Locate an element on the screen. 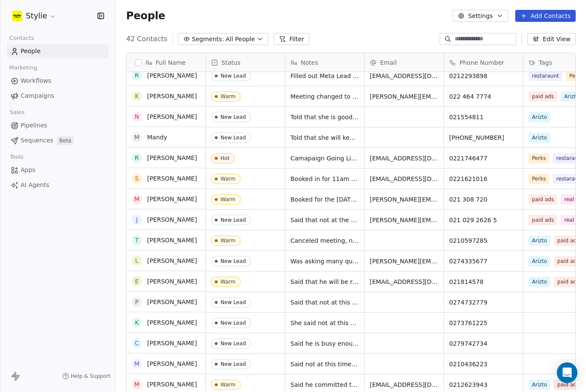 The image size is (586, 392). span: 0210597285 is located at coordinates (468, 241).